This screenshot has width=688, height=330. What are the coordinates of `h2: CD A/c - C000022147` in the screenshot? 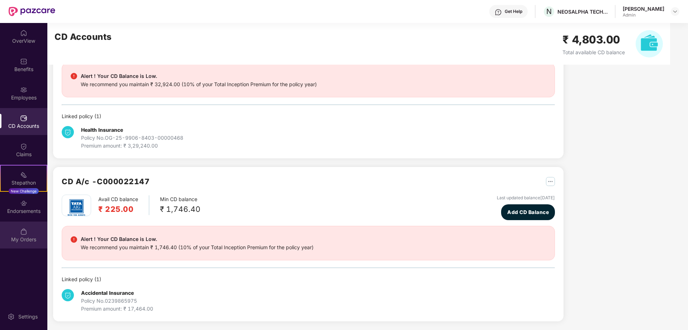 It's located at (106, 181).